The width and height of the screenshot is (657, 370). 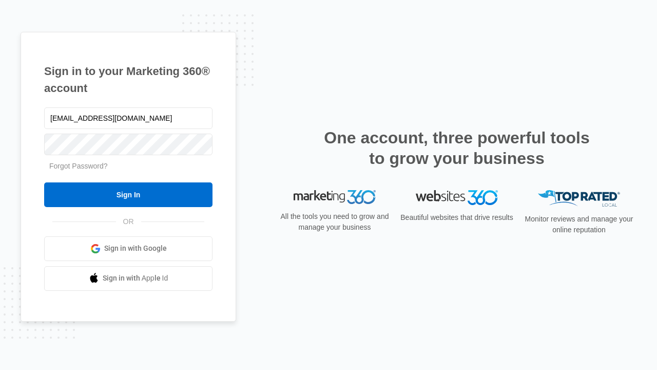 What do you see at coordinates (335, 222) in the screenshot?
I see `p: All the tools you need to grow and manage your business` at bounding box center [335, 222].